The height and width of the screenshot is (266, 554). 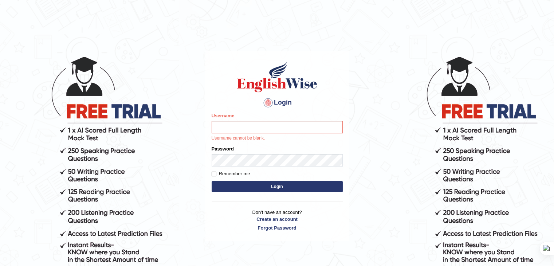 What do you see at coordinates (223, 149) in the screenshot?
I see `label: Password` at bounding box center [223, 149].